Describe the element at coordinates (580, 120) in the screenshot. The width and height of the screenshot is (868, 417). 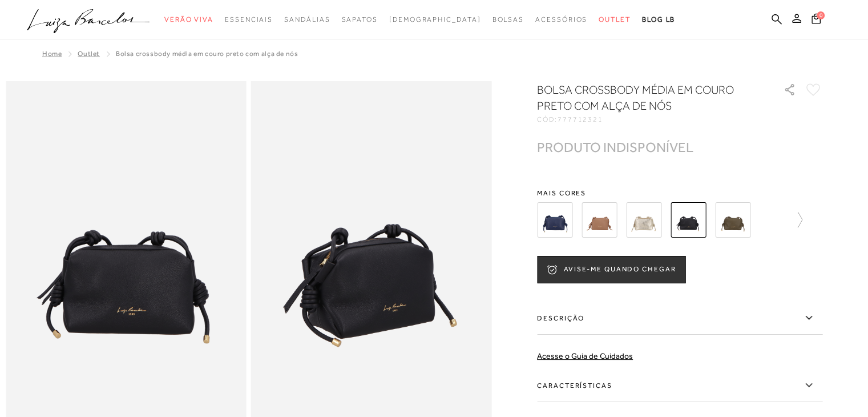
I see `span: 777712321` at that location.